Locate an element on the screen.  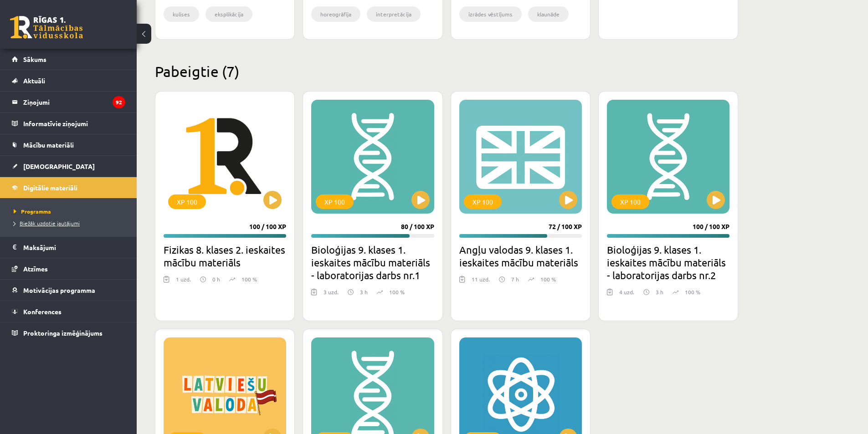
a: Motivācijas programma is located at coordinates (68, 290).